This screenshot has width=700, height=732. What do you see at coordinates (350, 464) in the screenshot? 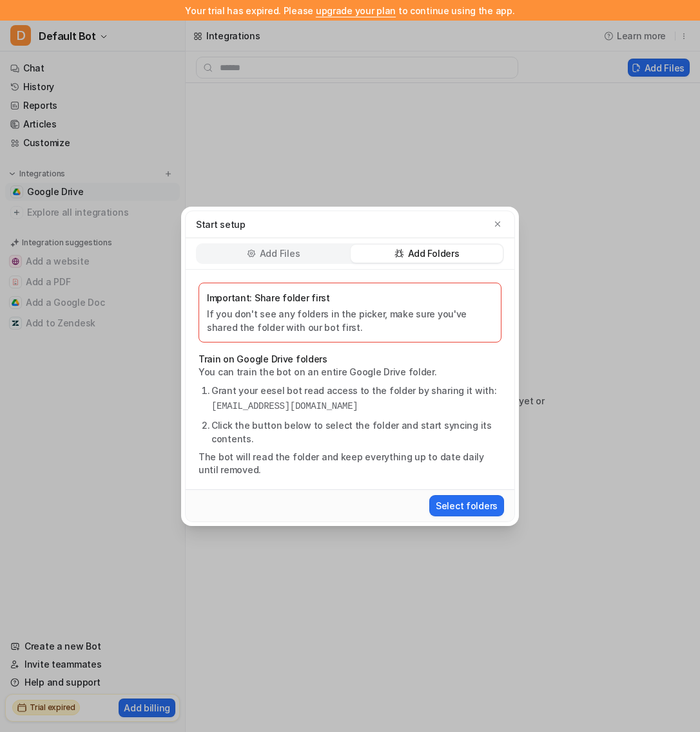
I see `p: The bot will read the folder and keep everything up to date daily until removed.` at bounding box center [350, 464].